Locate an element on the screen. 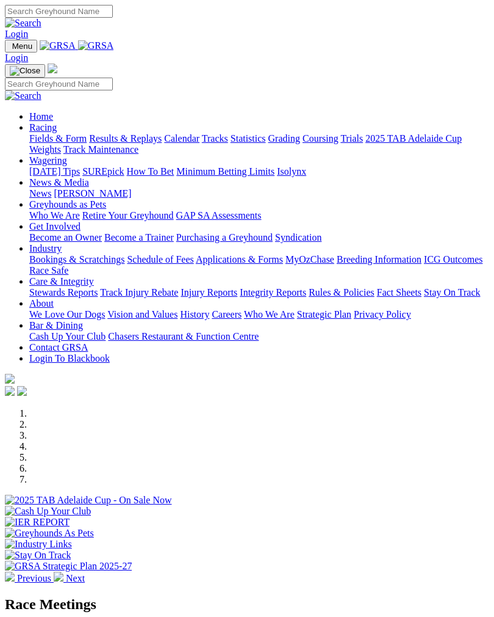 The image size is (494, 617). a: Bookings & Scratchings is located at coordinates (77, 259).